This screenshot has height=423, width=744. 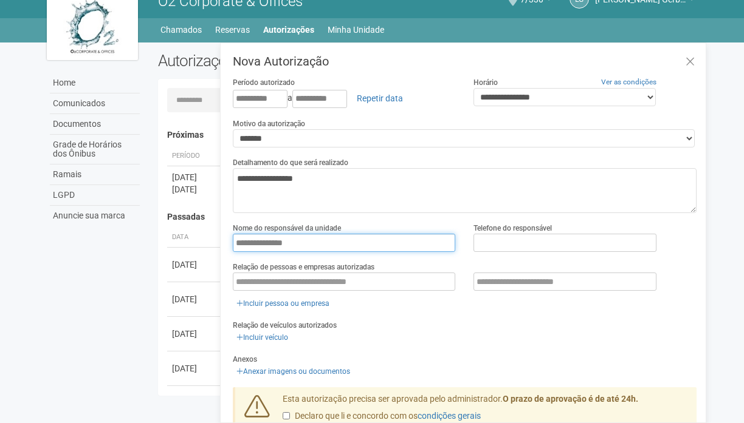 What do you see at coordinates (286, 416) in the screenshot?
I see `input: Declaro que li e concordo com oscondições gerais` at bounding box center [286, 416].